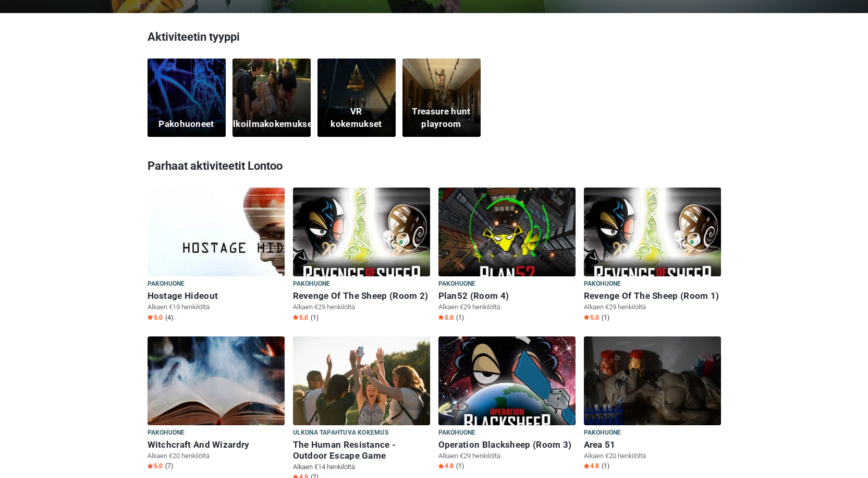  What do you see at coordinates (507, 295) in the screenshot?
I see `h6: Plan52 (Room 4)` at bounding box center [507, 295].